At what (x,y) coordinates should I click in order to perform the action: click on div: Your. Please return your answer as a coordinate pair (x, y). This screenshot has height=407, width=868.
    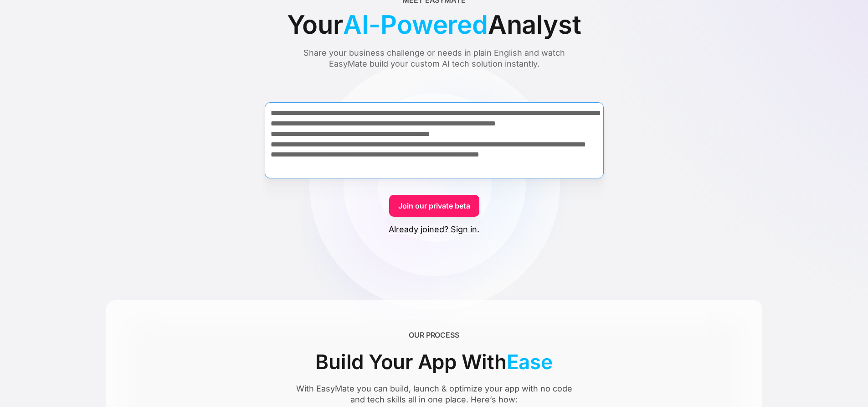
    Looking at the image, I should click on (434, 25).